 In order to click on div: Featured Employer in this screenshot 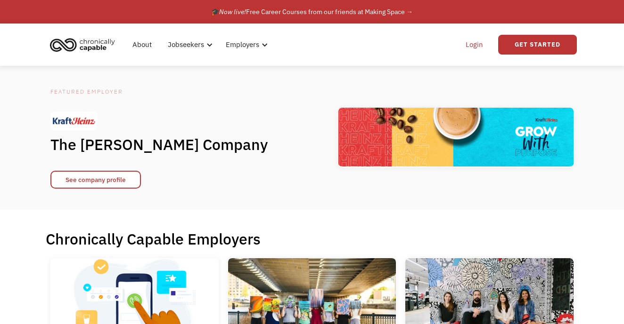, I will do `click(168, 92)`.